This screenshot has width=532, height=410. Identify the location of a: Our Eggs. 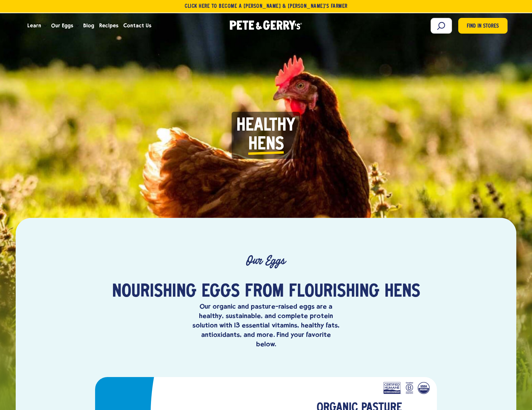
(62, 26).